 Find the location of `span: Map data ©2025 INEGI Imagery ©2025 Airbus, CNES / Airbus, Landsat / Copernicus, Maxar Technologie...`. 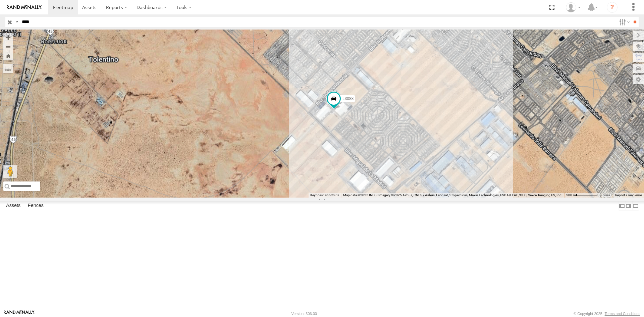

span: Map data ©2025 INEGI Imagery ©2025 Airbus, CNES / Airbus, Landsat / Copernicus, Maxar Technologie... is located at coordinates (452, 195).